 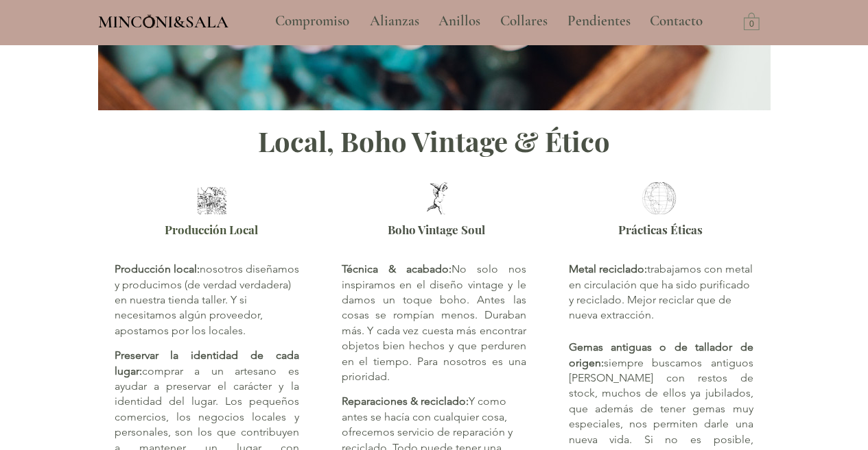 I want to click on text: 0, so click(x=751, y=25).